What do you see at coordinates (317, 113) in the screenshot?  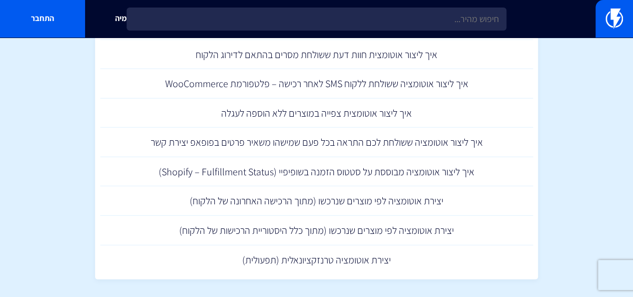 I see `a: איך ליצור אוטומצית צפייה במוצרים ללא הוספה לעגלה` at bounding box center [317, 113].